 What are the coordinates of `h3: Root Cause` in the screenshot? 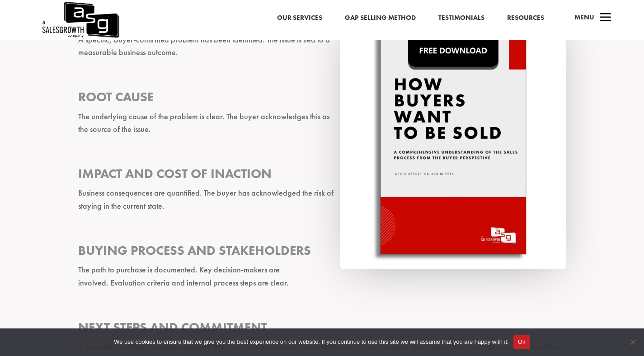 It's located at (322, 99).